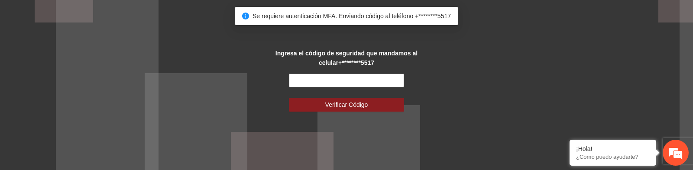 This screenshot has width=693, height=170. I want to click on div: Chatee con nosotros ahora, so click(95, 50).